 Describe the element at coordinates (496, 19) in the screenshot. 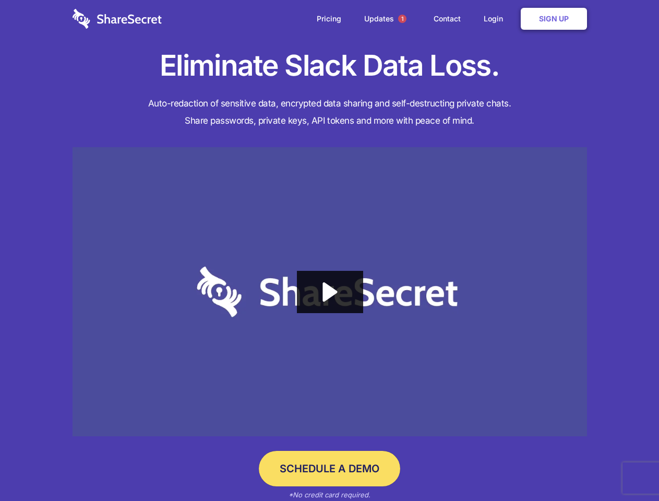

I see `a: Login` at that location.